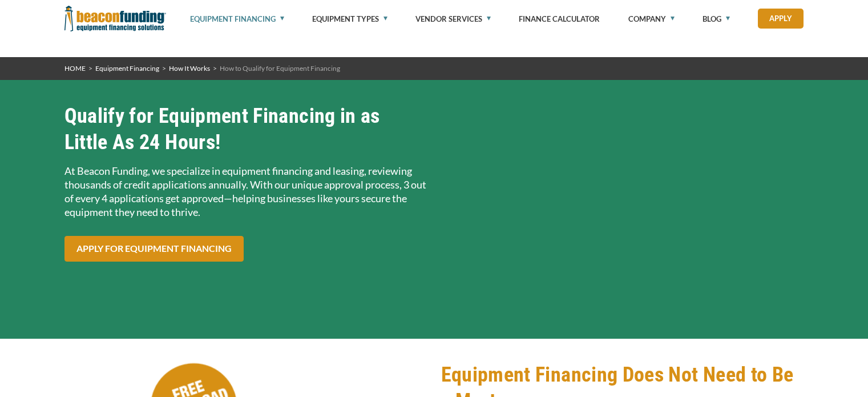  What do you see at coordinates (75, 68) in the screenshot?
I see `a: HOME` at bounding box center [75, 68].